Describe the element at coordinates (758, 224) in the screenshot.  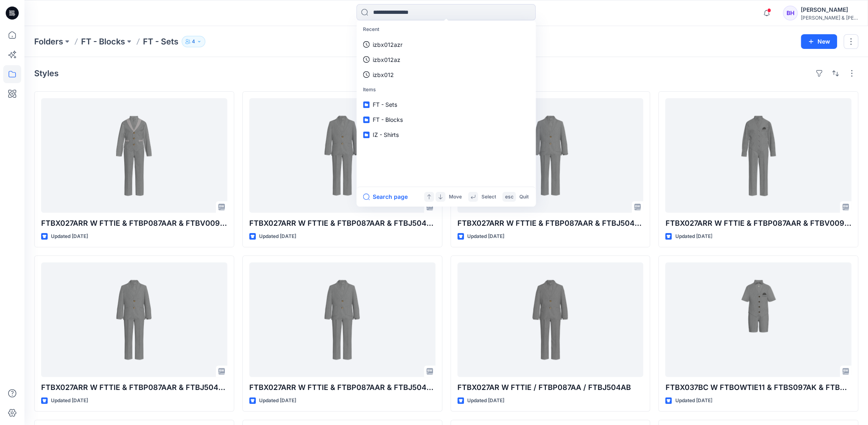
I see `p: FTBX027ARR W FTTIE & FTBP087AAR & FTBV009AUR` at that location.